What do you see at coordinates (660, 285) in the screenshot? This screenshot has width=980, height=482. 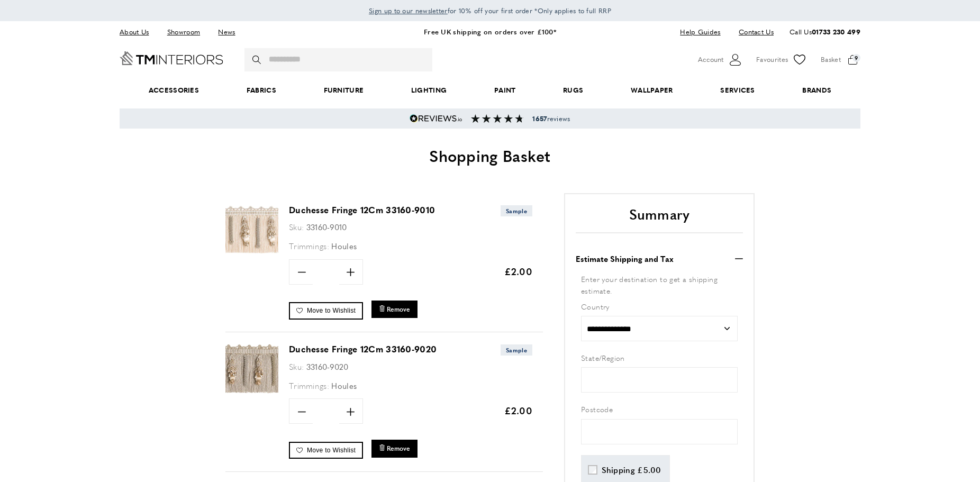 I see `div: Enter your destination to get a shipping estimate.` at bounding box center [660, 285].